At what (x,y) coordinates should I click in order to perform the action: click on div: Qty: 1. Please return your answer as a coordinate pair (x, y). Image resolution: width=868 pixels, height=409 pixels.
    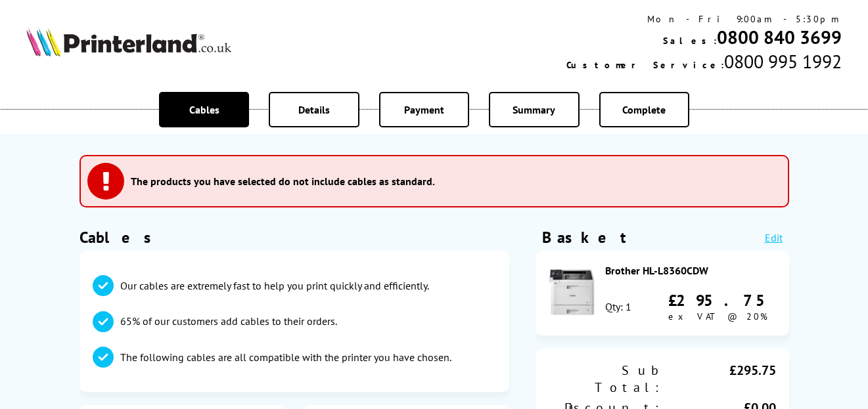
    Looking at the image, I should click on (618, 306).